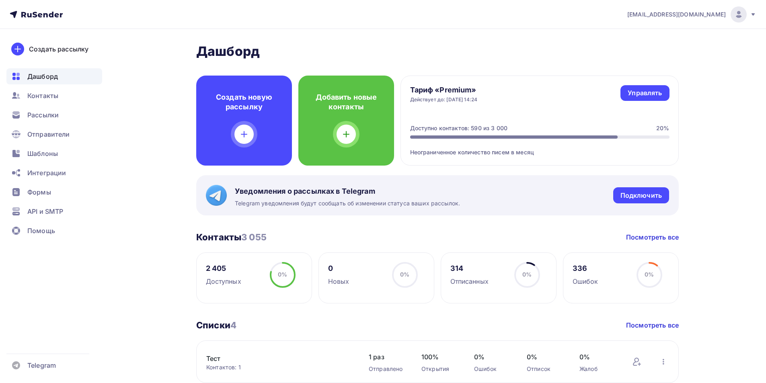 This screenshot has width=766, height=383. What do you see at coordinates (41, 231) in the screenshot?
I see `span: Помощь` at bounding box center [41, 231].